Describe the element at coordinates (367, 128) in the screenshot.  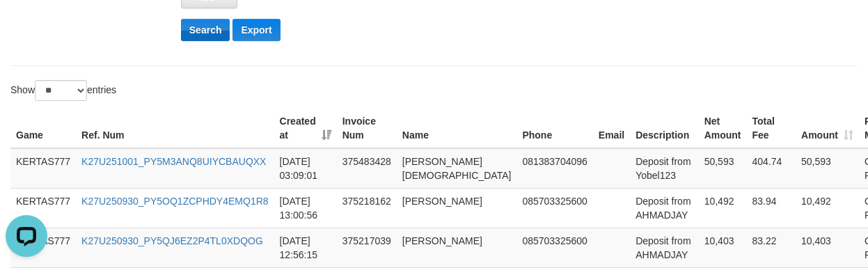
I see `th: Invoice Num` at that location.